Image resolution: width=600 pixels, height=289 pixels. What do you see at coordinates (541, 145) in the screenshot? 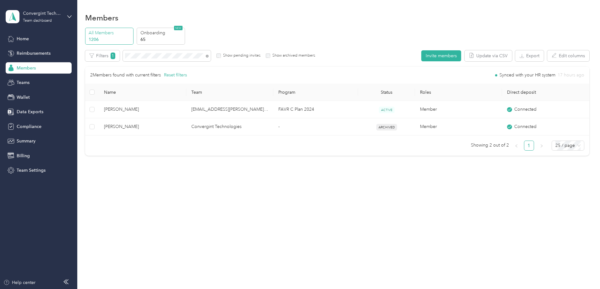
I see `button: right` at bounding box center [541, 145].